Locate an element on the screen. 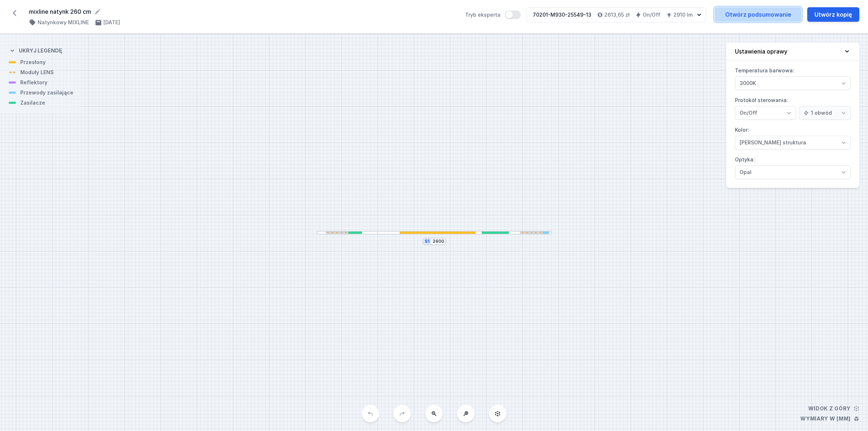 The height and width of the screenshot is (431, 868). button: Edytuj nazwę projektu is located at coordinates (98, 12).